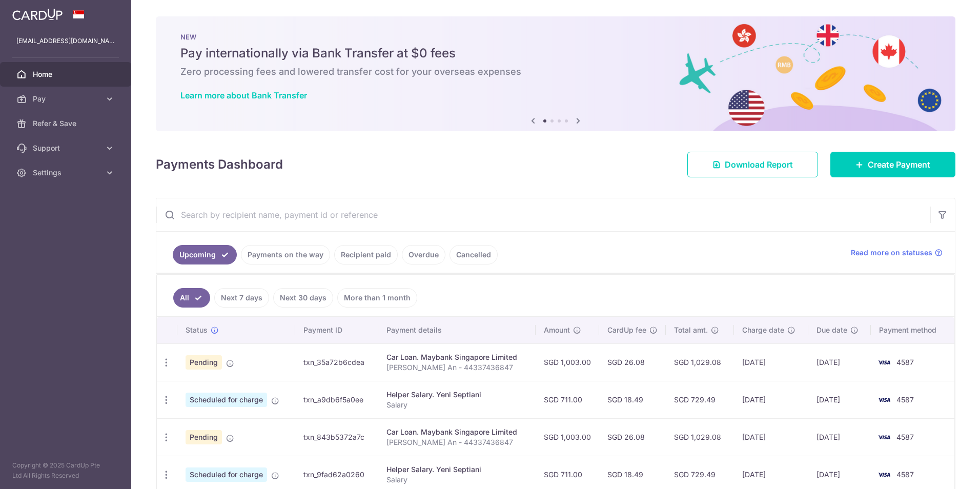  What do you see at coordinates (893, 165) in the screenshot?
I see `a: Create Payment` at bounding box center [893, 165].